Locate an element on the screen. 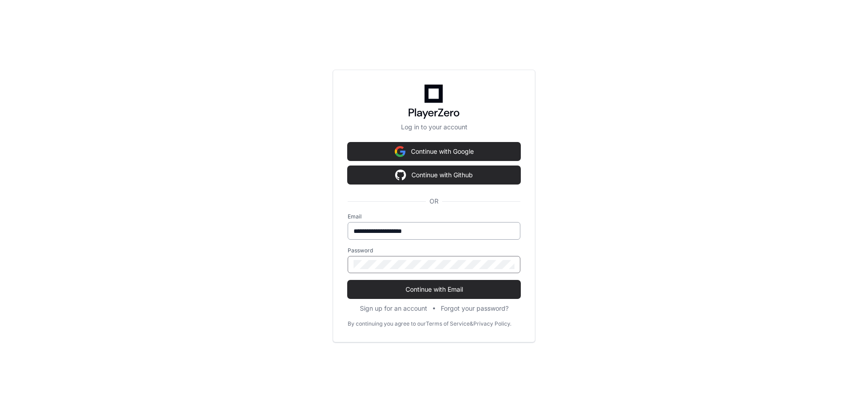 This screenshot has width=868, height=412. button: Continue with Google is located at coordinates (434, 151).